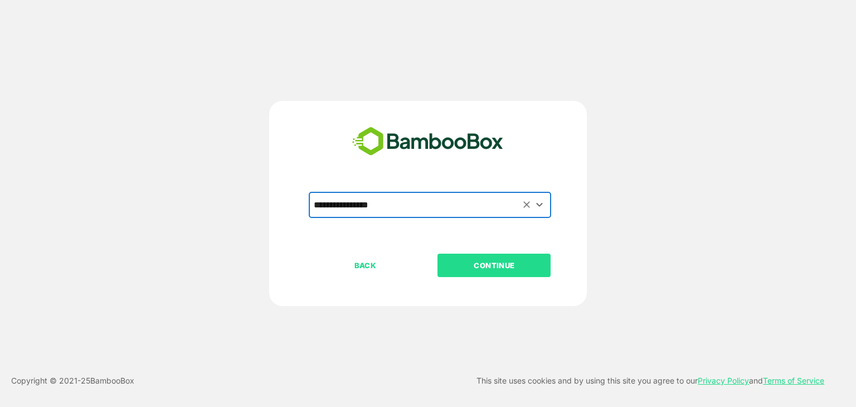 The height and width of the screenshot is (407, 856). Describe the element at coordinates (724, 380) in the screenshot. I see `a: Privacy Policy` at that location.